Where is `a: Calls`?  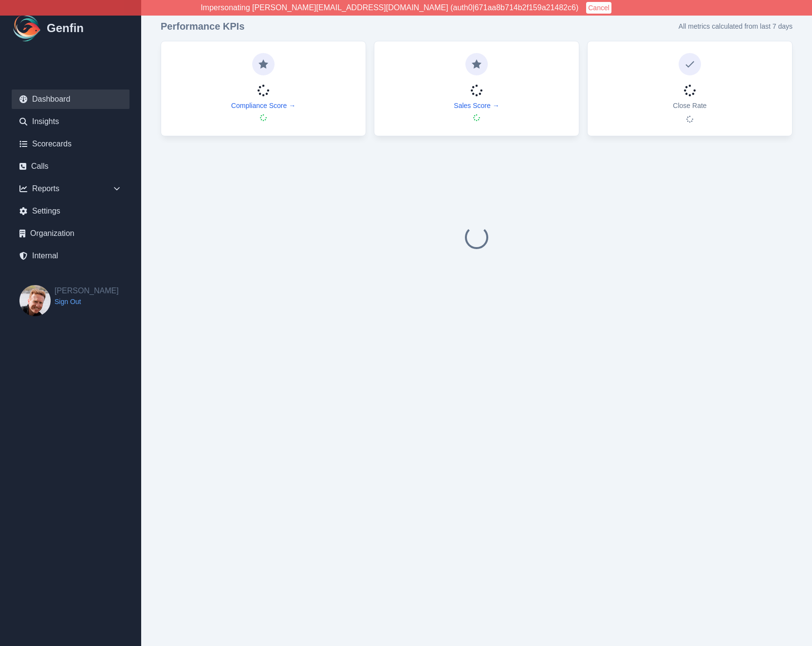 a: Calls is located at coordinates (71, 166).